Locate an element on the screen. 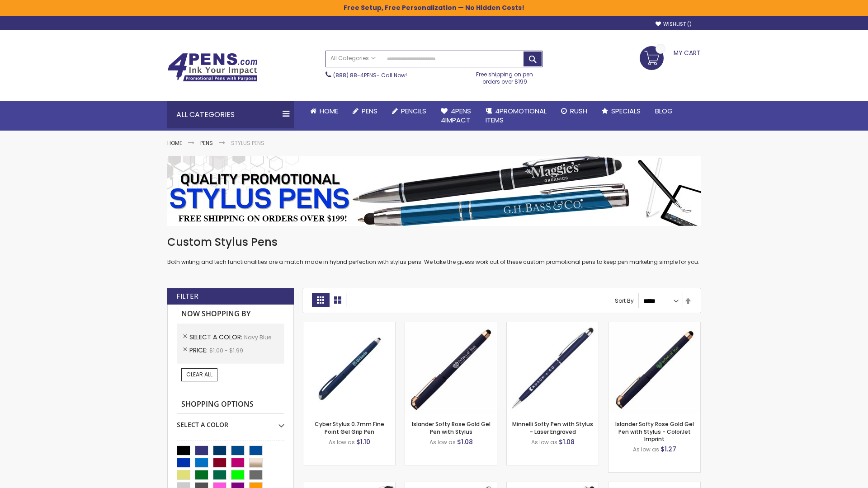 The image size is (868, 488). strong: Grid is located at coordinates (321, 300).